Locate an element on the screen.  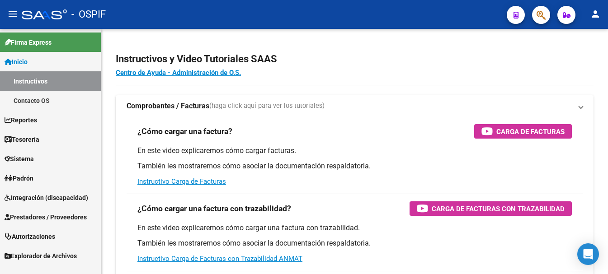
h3: ¿Cómo cargar una factura? is located at coordinates (185, 132).